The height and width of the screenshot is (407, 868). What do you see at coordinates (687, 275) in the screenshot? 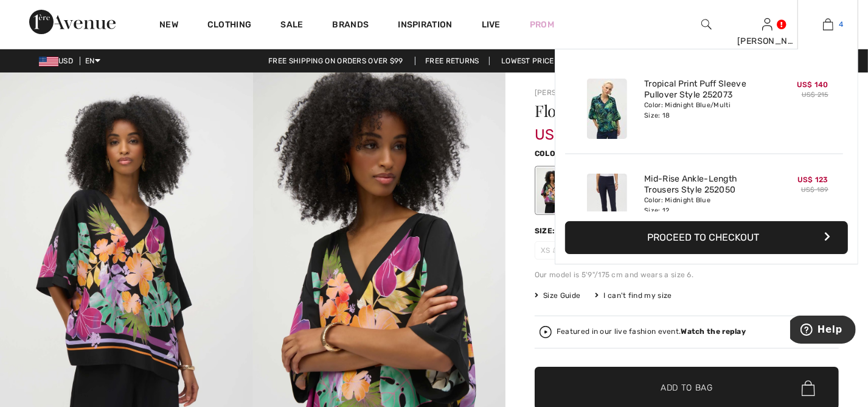
I see `div: Our model is 5'9"/175 cm and wears a size 6.` at bounding box center [687, 275].